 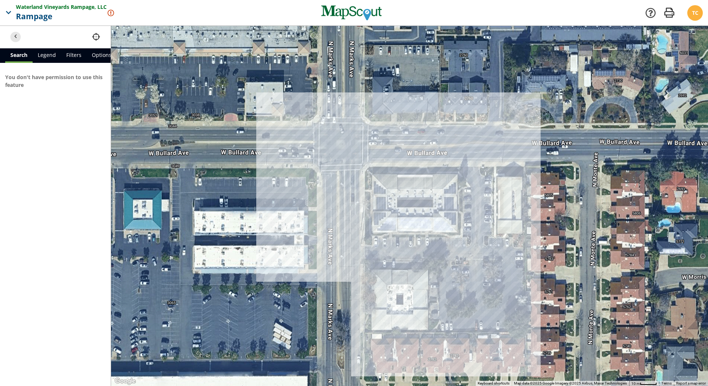 I want to click on button: Keyboard shortcuts, so click(x=493, y=384).